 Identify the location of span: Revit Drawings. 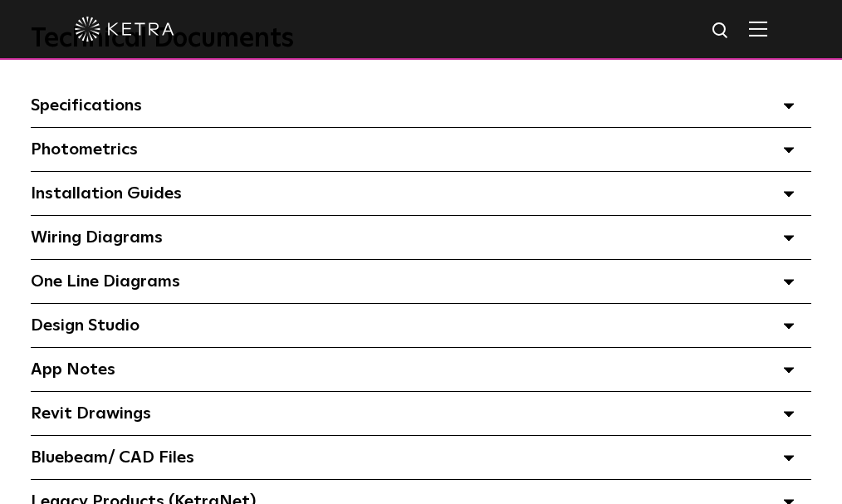
(90, 414).